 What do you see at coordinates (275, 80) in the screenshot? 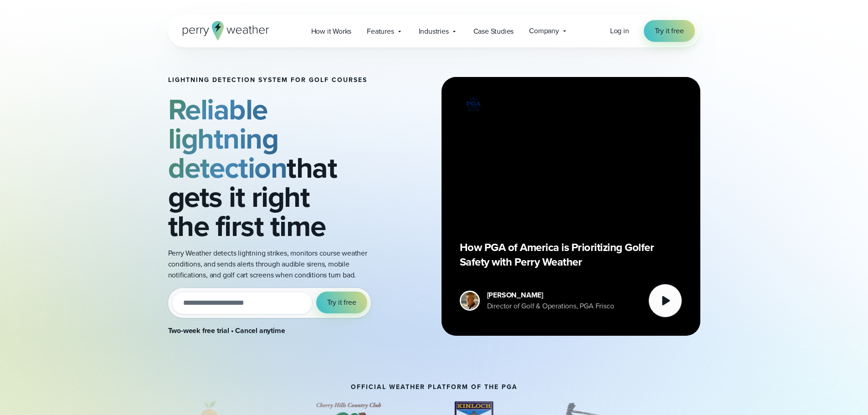
I see `h1: Lightning detection system for golf courses` at bounding box center [275, 80].